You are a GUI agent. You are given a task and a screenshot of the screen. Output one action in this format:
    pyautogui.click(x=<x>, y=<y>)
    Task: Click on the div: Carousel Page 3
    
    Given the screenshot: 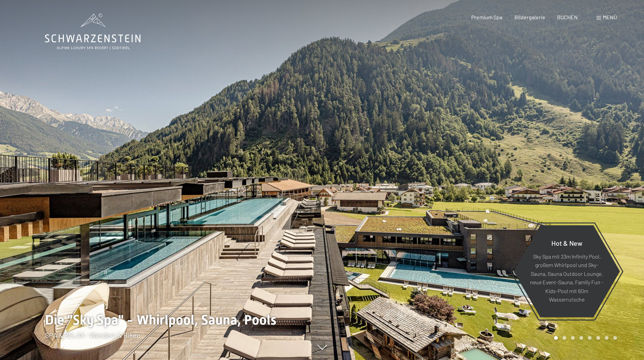 What is the action you would take?
    pyautogui.click(x=572, y=338)
    